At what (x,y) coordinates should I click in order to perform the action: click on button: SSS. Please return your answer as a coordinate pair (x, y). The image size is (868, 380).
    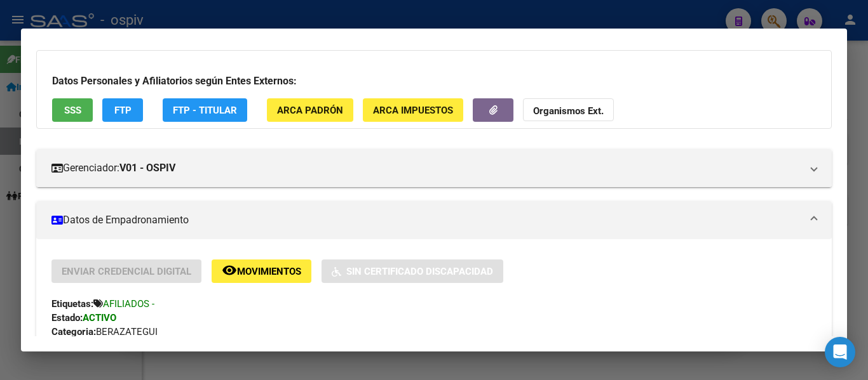
    Looking at the image, I should click on (73, 110).